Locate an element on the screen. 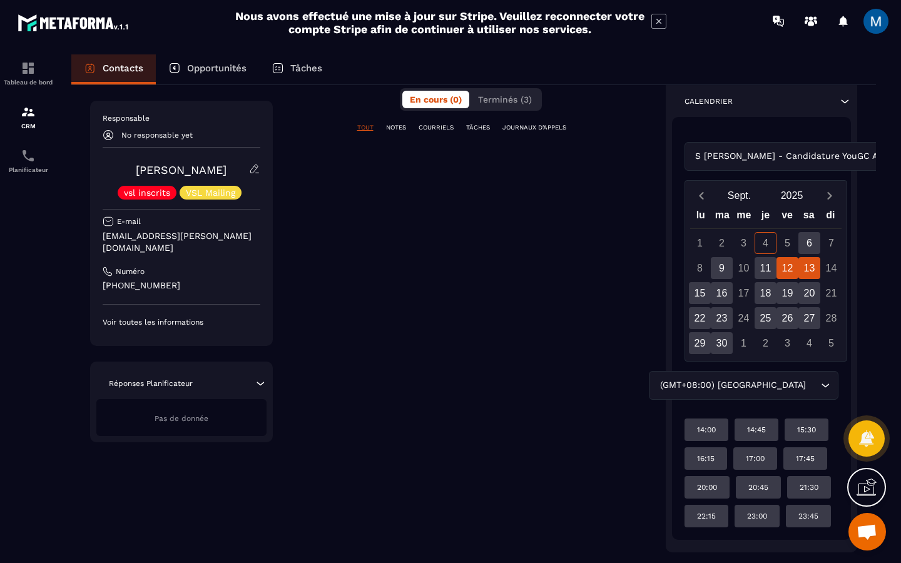 Image resolution: width=901 pixels, height=563 pixels. div: 8 is located at coordinates (699, 268).